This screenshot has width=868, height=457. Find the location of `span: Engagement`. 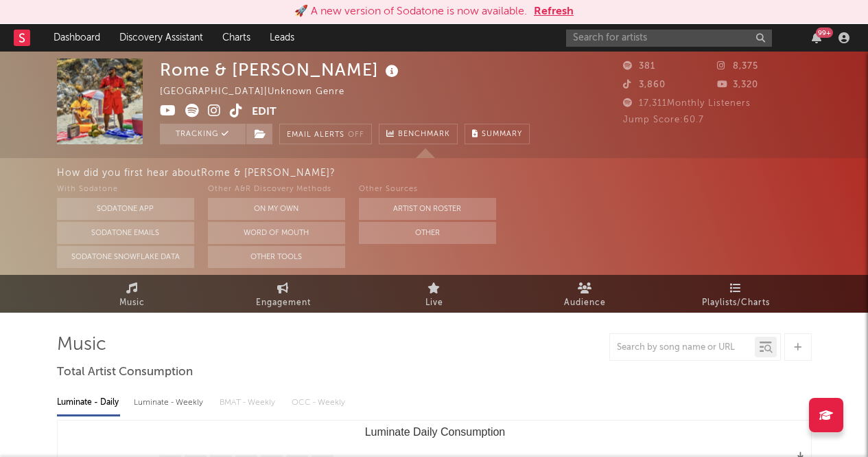

span: Engagement is located at coordinates (284, 303).